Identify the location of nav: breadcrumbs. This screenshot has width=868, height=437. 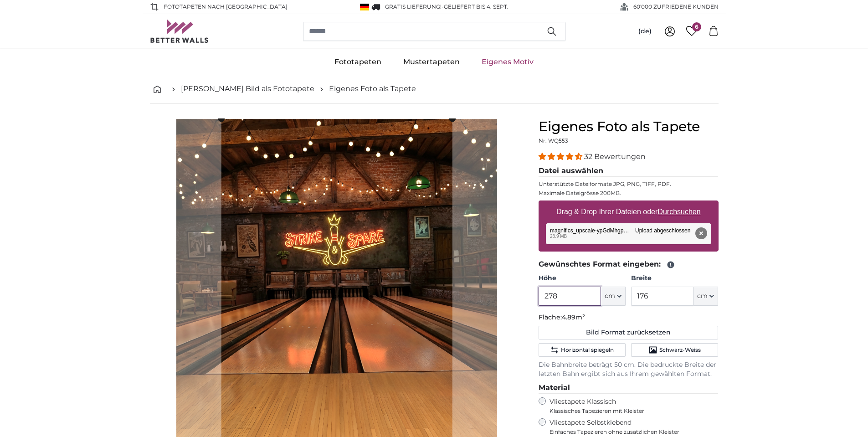
(434, 89).